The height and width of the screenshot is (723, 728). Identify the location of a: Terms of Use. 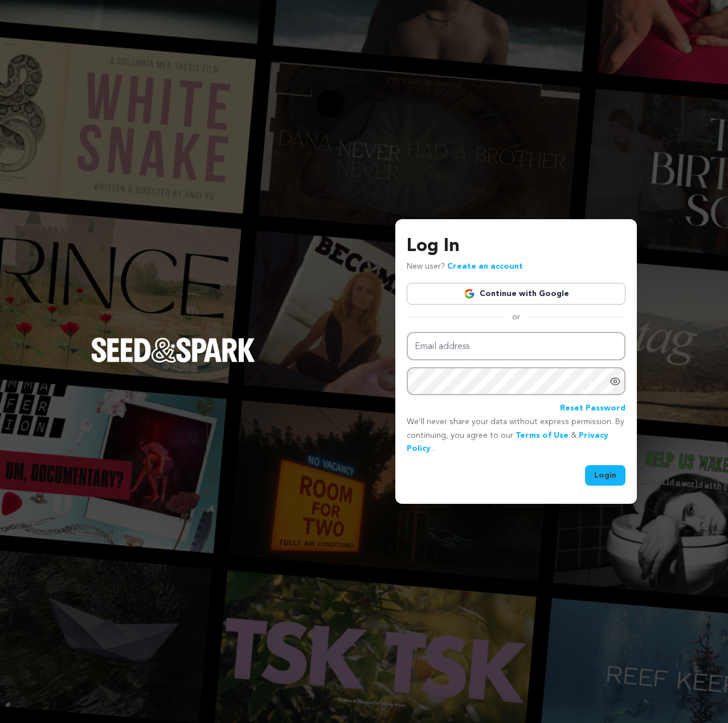
(542, 436).